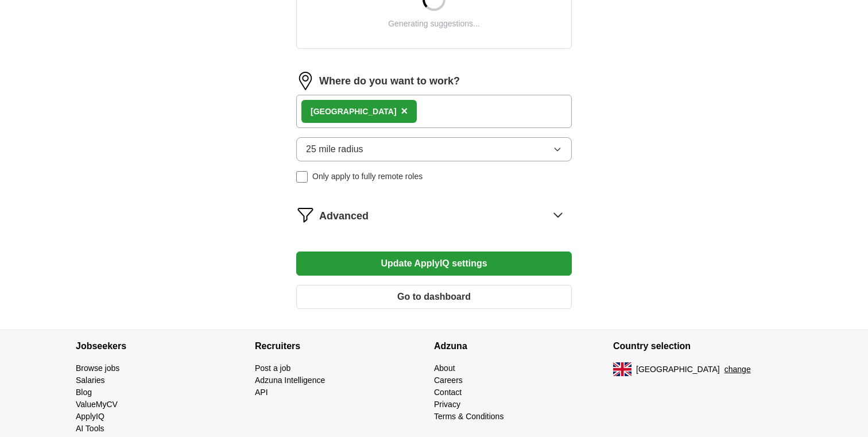 Image resolution: width=868 pixels, height=437 pixels. I want to click on img: location.png, so click(305, 81).